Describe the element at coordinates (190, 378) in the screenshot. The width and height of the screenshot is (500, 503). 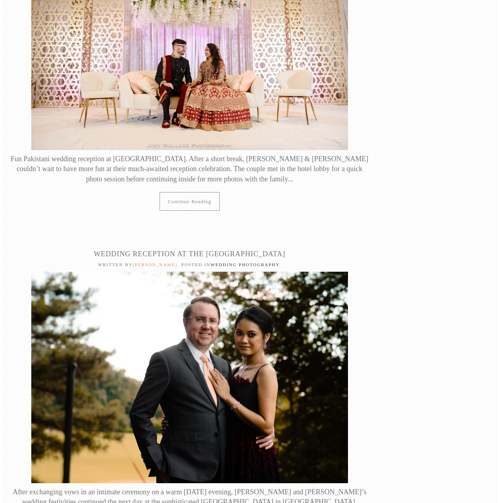
I see `img: Wedding reception at the Capital City Club` at that location.